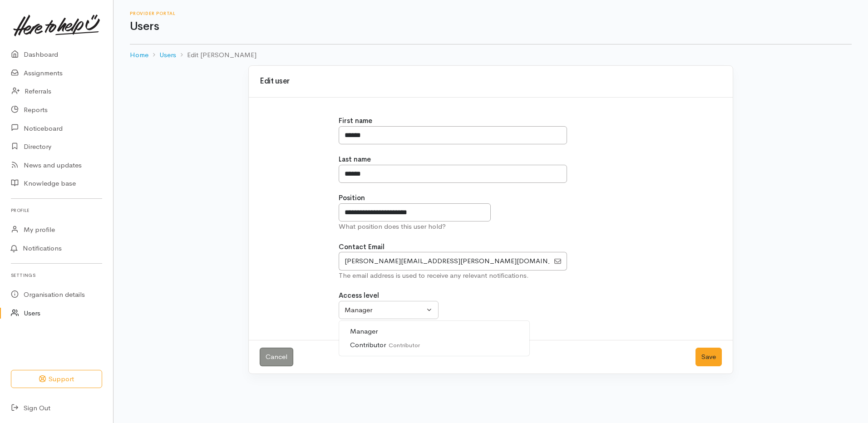  I want to click on label: Position, so click(352, 198).